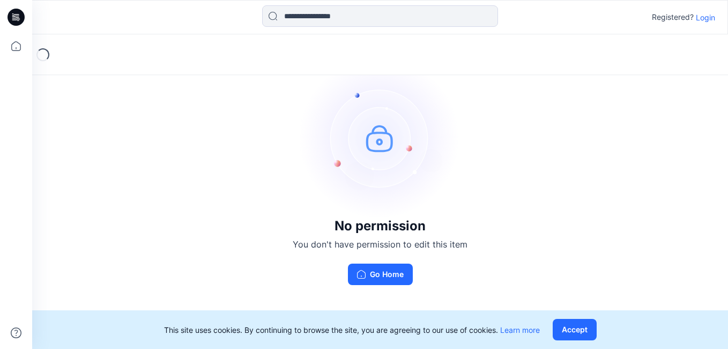 This screenshot has height=349, width=728. What do you see at coordinates (352, 329) in the screenshot?
I see `p: This site uses cookies. By continuing to browse the site, you are agreeing to our use of cookies.` at bounding box center [352, 329].